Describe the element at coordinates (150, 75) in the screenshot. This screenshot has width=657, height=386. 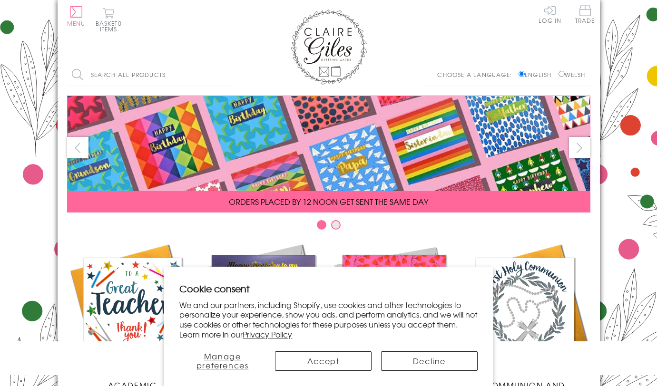
I see `input: Search all products` at that location.